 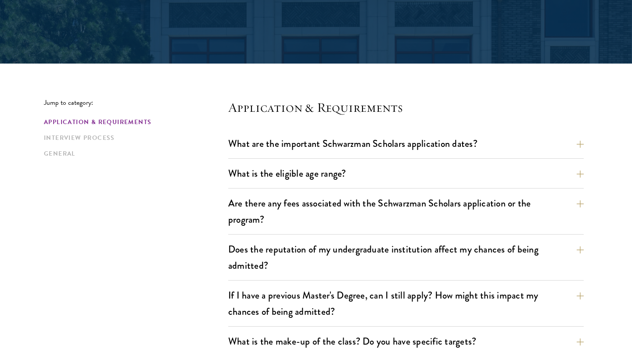 What do you see at coordinates (136, 103) in the screenshot?
I see `p: Jump to category:` at bounding box center [136, 103].